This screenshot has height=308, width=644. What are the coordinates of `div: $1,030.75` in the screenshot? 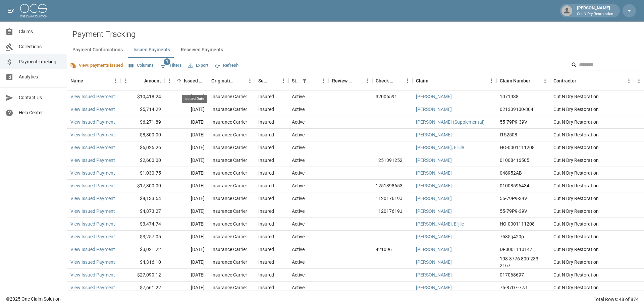 It's located at (143, 174).